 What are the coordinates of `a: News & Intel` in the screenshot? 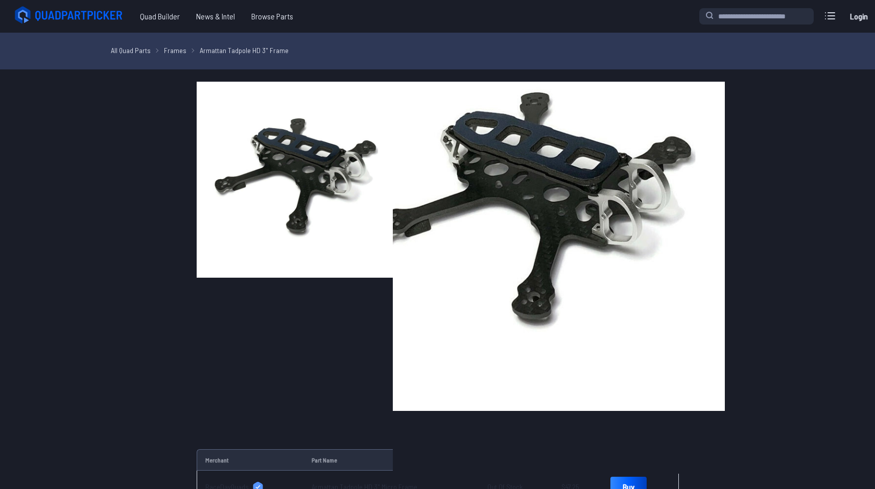 It's located at (216, 16).